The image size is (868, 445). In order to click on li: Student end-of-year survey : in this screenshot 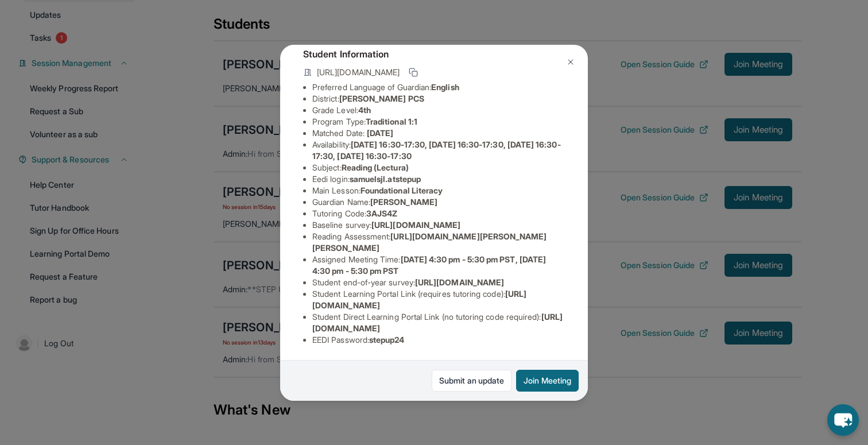, I will do `click(439, 282)`.